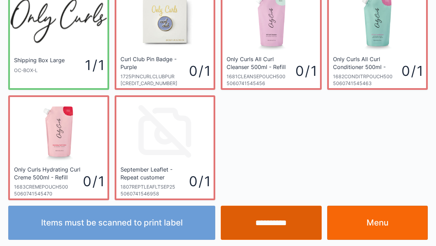  What do you see at coordinates (165, 148) in the screenshot?
I see `a: September Leaflet - Repeat customer1807REPTLEAFLTSEP2550607415469580 / 1` at bounding box center [165, 148].